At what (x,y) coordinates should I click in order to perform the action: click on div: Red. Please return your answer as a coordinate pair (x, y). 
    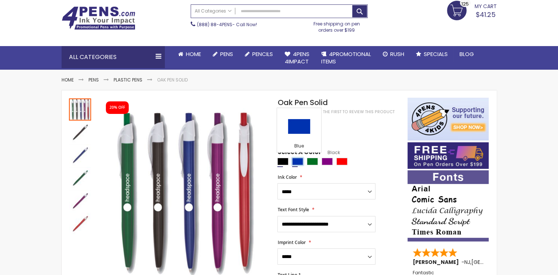
    Looking at the image, I should click on (342, 162).